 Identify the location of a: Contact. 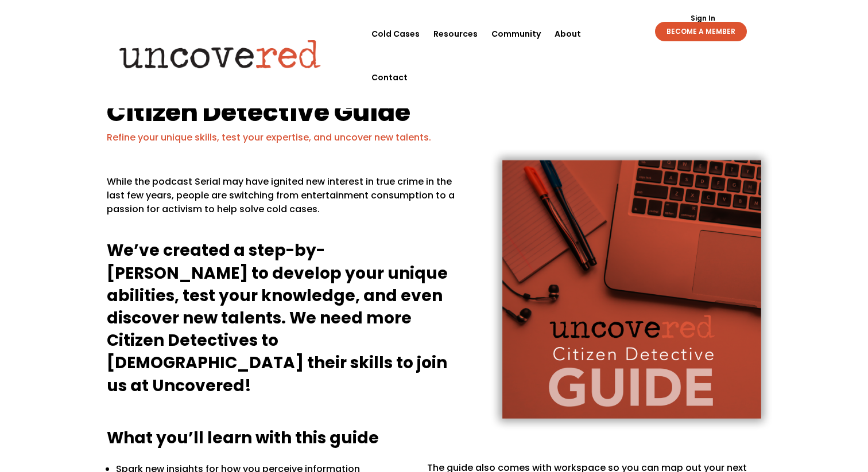
(389, 77).